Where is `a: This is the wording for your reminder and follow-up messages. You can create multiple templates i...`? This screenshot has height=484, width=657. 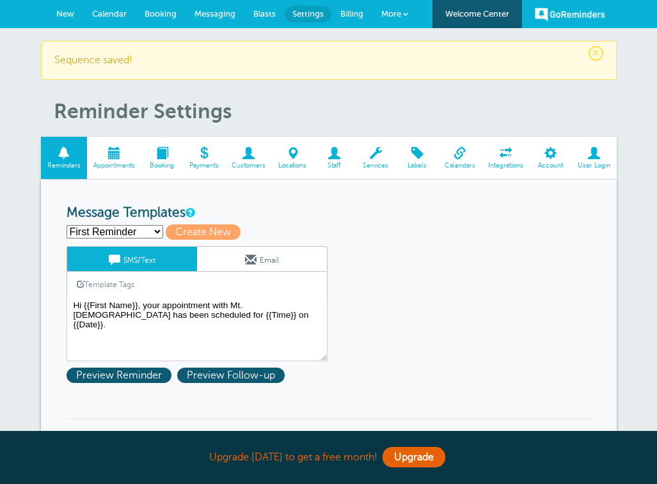
a: This is the wording for your reminder and follow-up messages. You can create multiple templates i... is located at coordinates (189, 212).